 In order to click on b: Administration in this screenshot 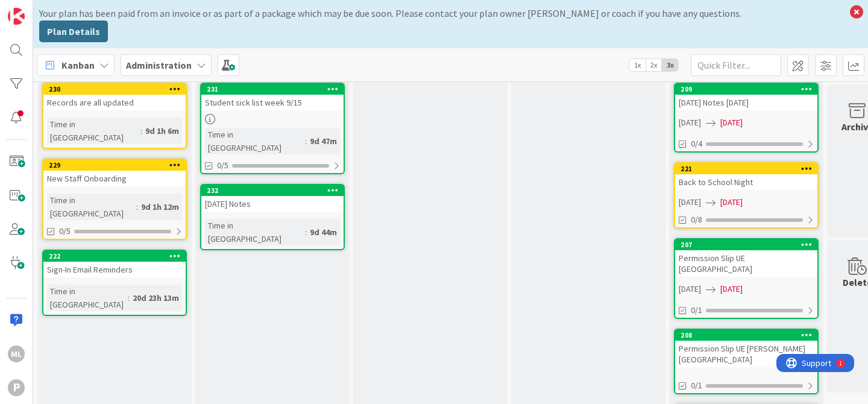, I will do `click(159, 65)`.